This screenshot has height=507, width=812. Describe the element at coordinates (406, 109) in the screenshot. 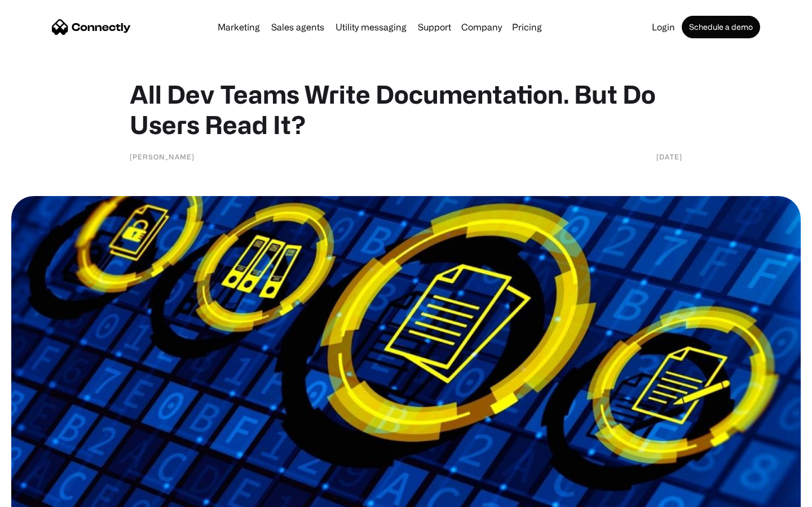

I see `h1: All Dev Teams Write Documentation. But Do Users Read It?` at that location.